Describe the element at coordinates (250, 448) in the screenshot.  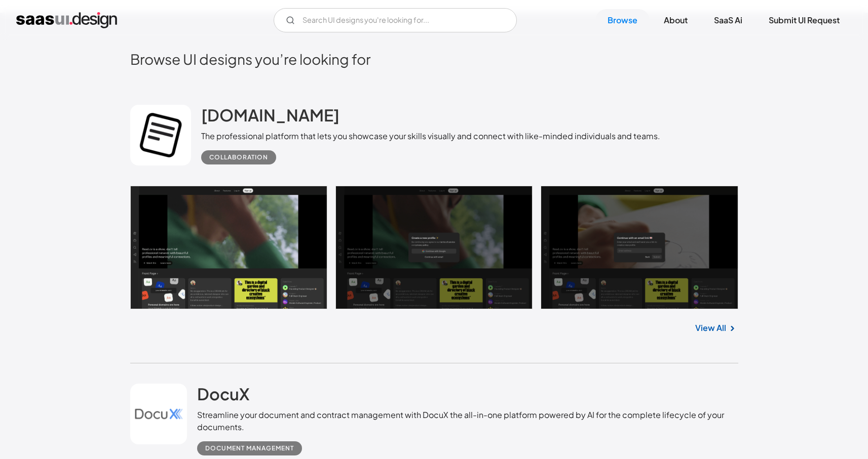
I see `div: Document Management` at that location.